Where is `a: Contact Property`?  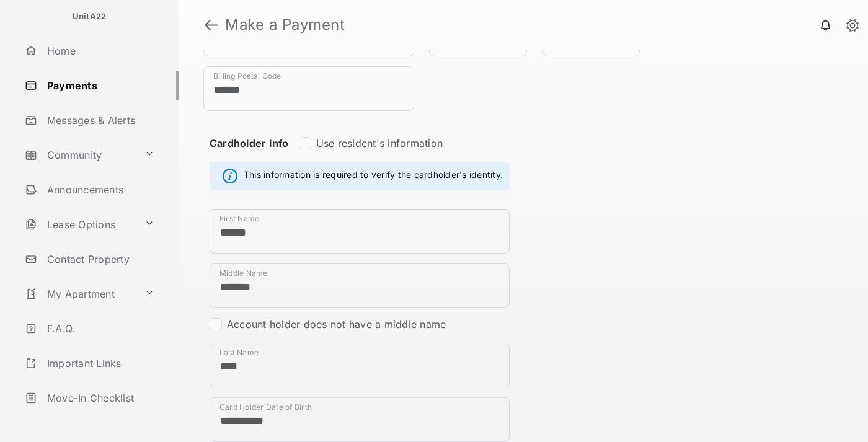 a: Contact Property is located at coordinates (100, 259).